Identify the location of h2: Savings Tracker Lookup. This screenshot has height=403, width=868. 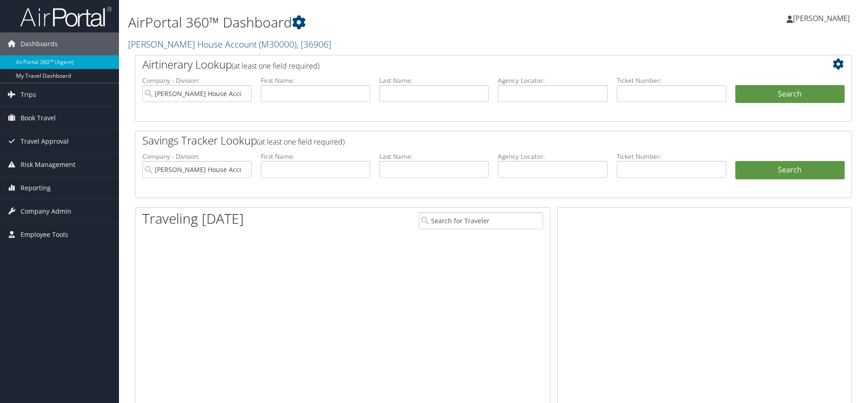
(464, 140).